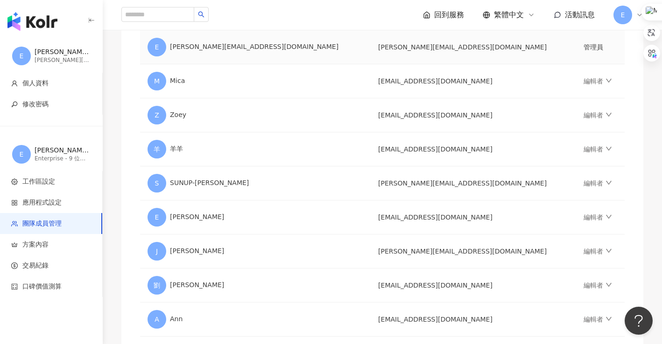 This screenshot has width=662, height=344. Describe the element at coordinates (157, 149) in the screenshot. I see `span: 羊` at that location.